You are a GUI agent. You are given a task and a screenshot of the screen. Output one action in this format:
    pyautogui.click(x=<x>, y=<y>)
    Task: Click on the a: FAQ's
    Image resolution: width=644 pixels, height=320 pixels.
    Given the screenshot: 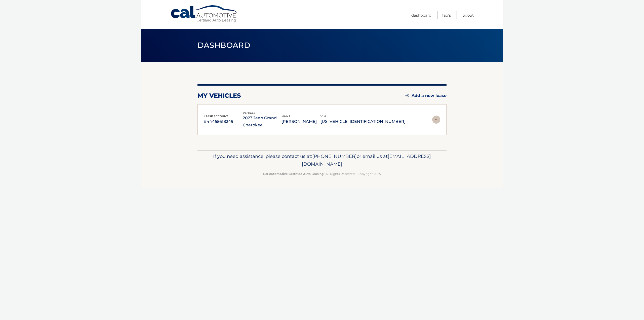 What is the action you would take?
    pyautogui.click(x=446, y=15)
    